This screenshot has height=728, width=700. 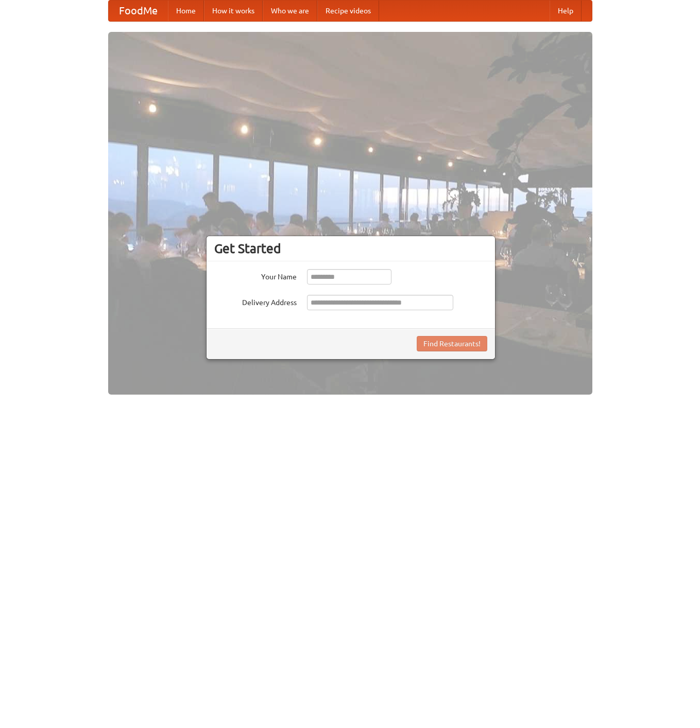 What do you see at coordinates (186, 11) in the screenshot?
I see `a: Home` at bounding box center [186, 11].